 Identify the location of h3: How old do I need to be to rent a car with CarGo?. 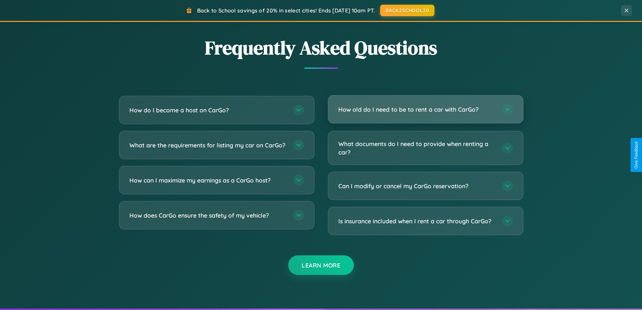
(417, 109).